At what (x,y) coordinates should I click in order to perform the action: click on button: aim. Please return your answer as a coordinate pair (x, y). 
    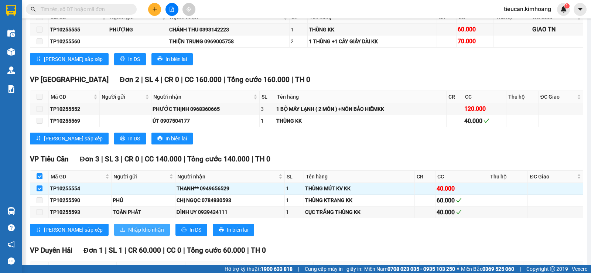
    Looking at the image, I should click on (189, 9).